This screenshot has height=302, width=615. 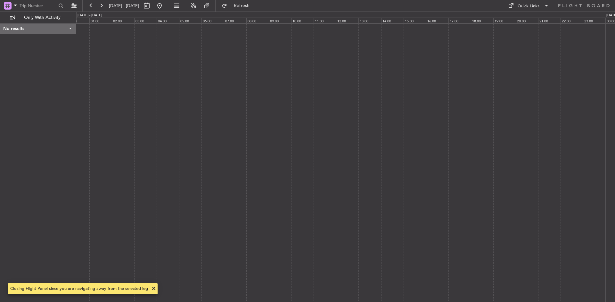 What do you see at coordinates (79, 289) in the screenshot?
I see `div: Closing Flight Panel since you are navigating away from the selected leg` at bounding box center [79, 289].